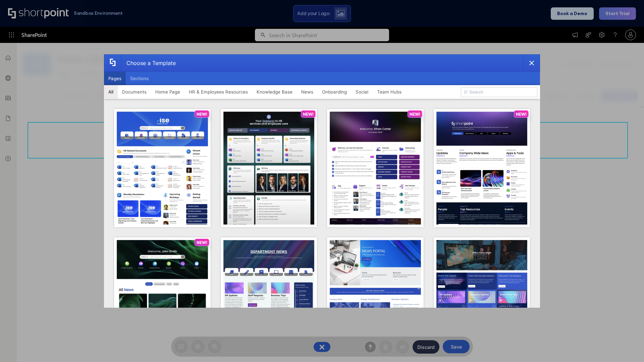  What do you see at coordinates (274, 92) in the screenshot?
I see `button: Knowledge Base` at bounding box center [274, 92].